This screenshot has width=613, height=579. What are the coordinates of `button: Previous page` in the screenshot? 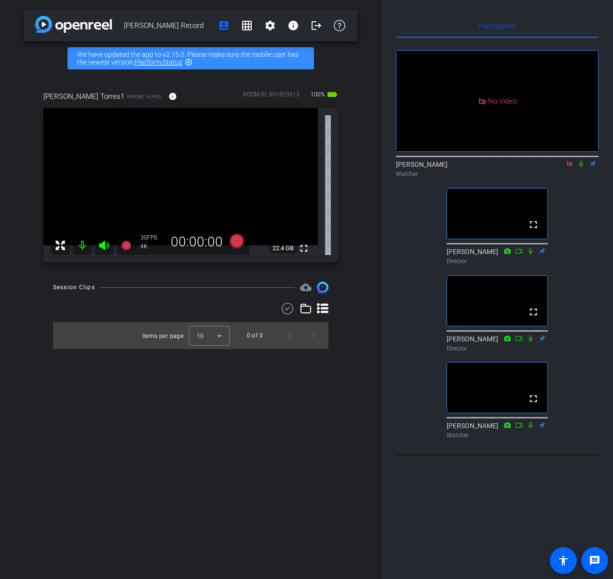 It's located at (290, 335).